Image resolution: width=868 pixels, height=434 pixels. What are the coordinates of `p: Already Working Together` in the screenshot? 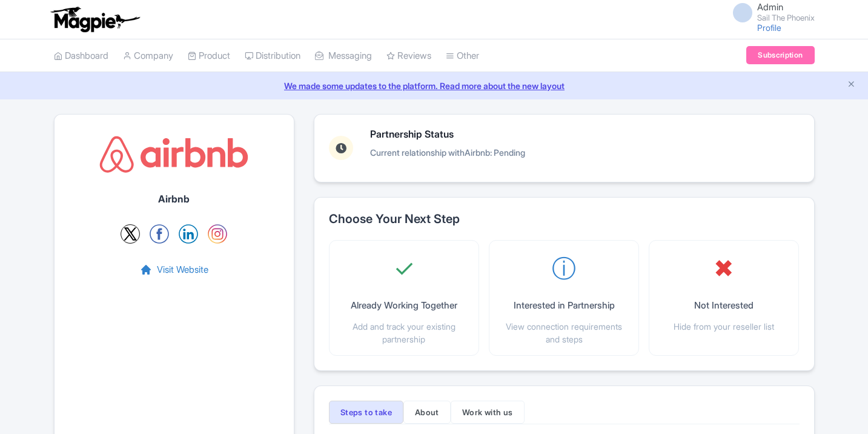 It's located at (404, 305).